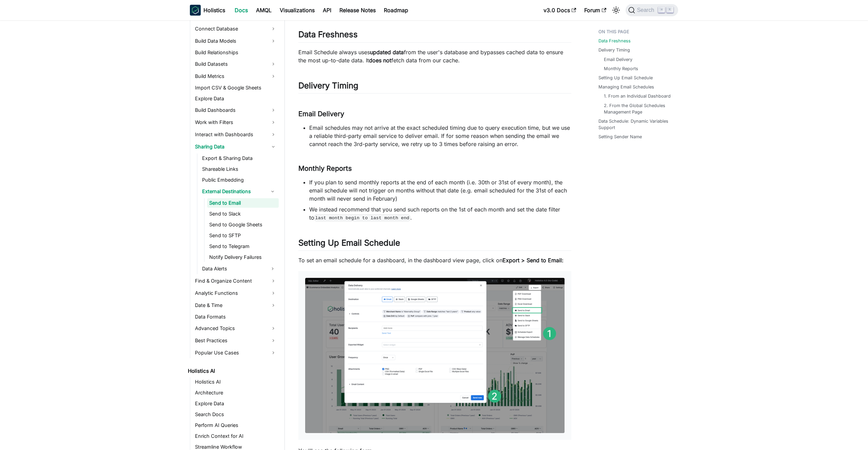  Describe the element at coordinates (236, 328) in the screenshot. I see `a: Advanced Topics` at that location.